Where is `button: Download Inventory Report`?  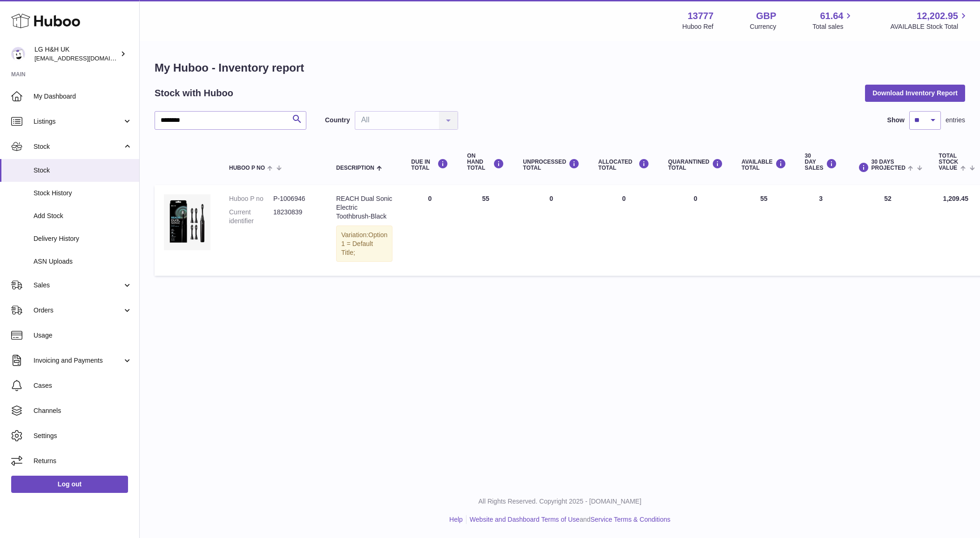
button: Download Inventory Report is located at coordinates (915, 93).